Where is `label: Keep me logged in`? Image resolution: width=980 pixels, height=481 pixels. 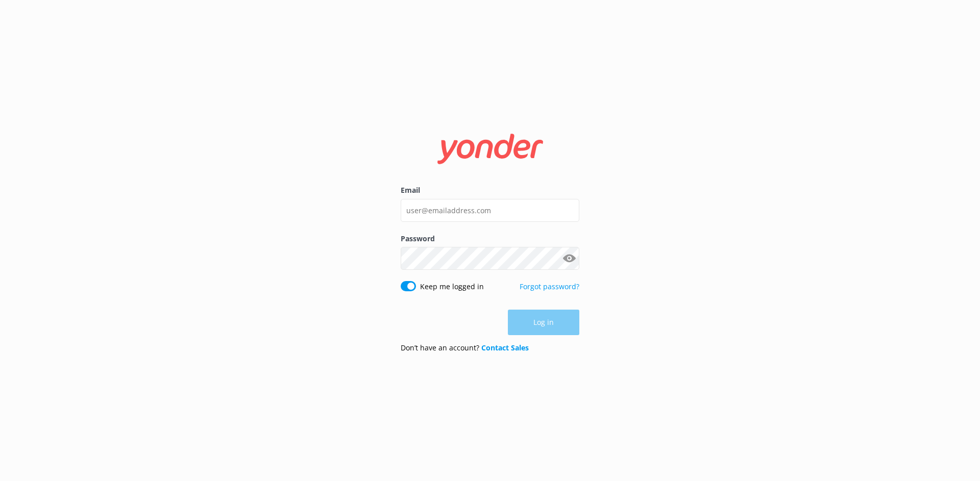 label: Keep me logged in is located at coordinates (452, 287).